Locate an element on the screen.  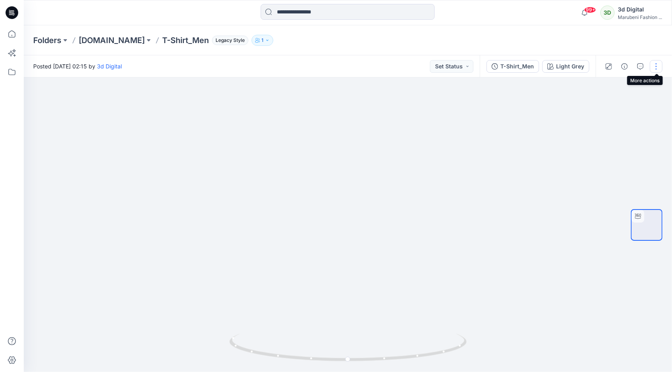
p: T-Shirt_Men is located at coordinates (185, 40).